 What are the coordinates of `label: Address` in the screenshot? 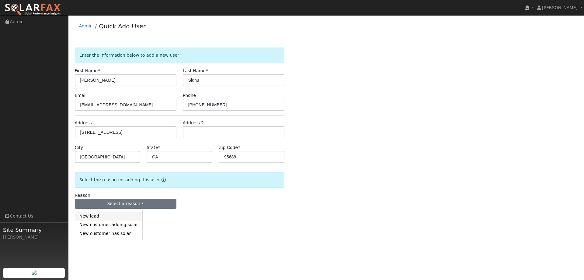 It's located at (83, 123).